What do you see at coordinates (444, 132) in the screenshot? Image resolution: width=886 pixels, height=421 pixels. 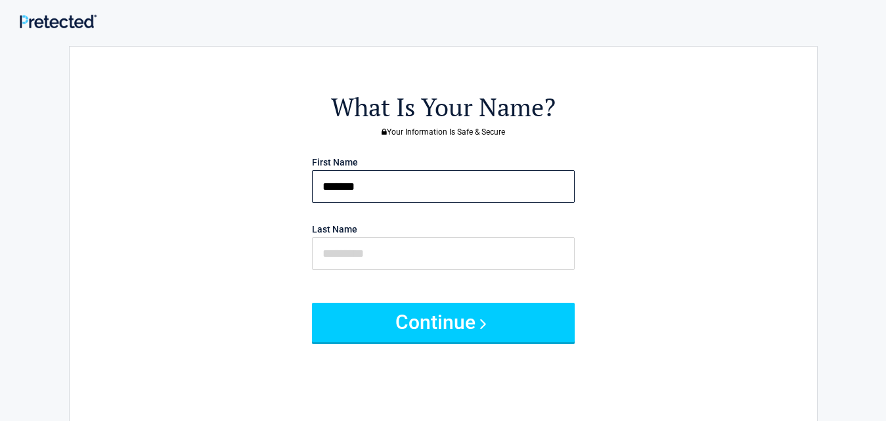 I see `h3: Your Information Is Safe & Secure` at bounding box center [444, 132].